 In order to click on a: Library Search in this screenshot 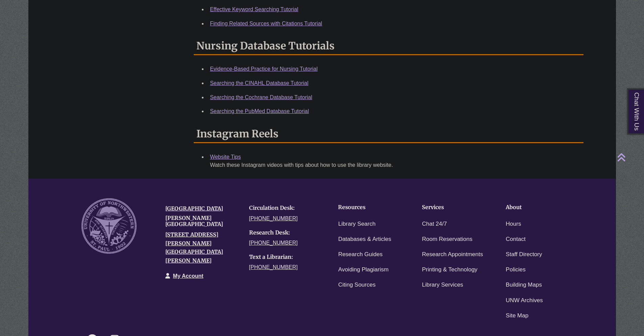, I will do `click(357, 224)`.